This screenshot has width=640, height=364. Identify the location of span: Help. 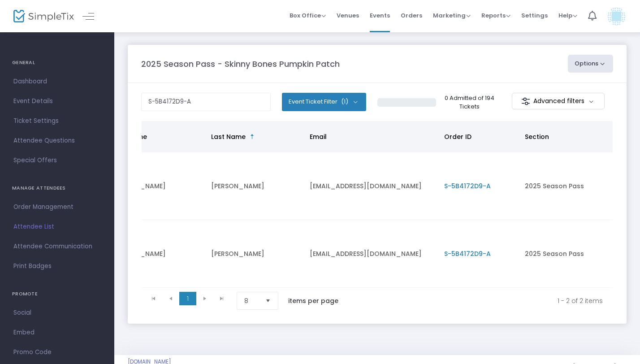
(568, 15).